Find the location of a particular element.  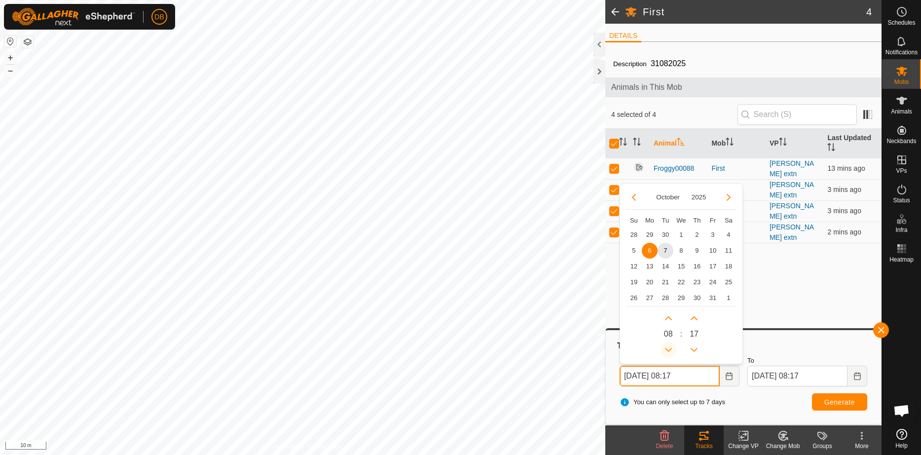

td: 6 is located at coordinates (649, 250).